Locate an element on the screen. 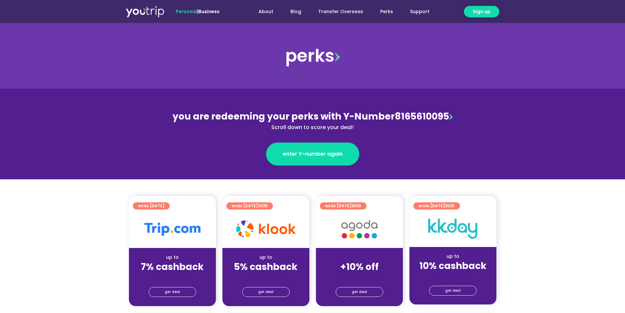 This screenshot has height=313, width=625. a: Transfer Overseas is located at coordinates (341, 11).